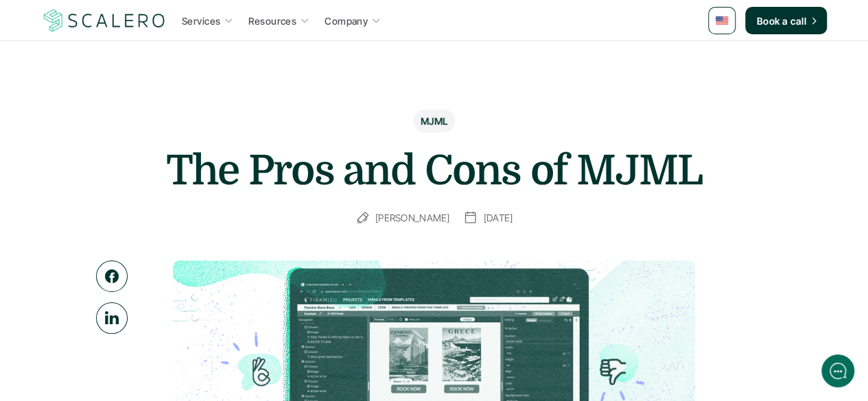 The image size is (868, 401). I want to click on p: MJML, so click(435, 120).